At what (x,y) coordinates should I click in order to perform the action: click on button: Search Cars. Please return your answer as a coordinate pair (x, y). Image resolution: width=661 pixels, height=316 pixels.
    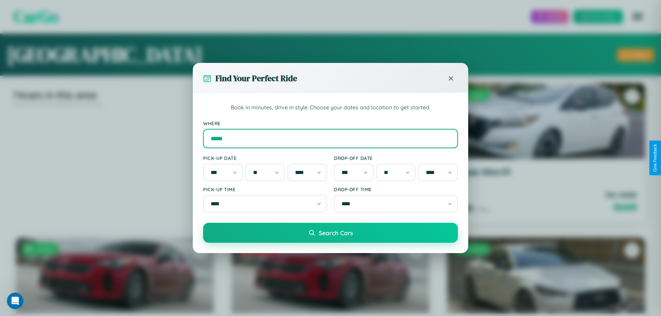
    Looking at the image, I should click on (330, 233).